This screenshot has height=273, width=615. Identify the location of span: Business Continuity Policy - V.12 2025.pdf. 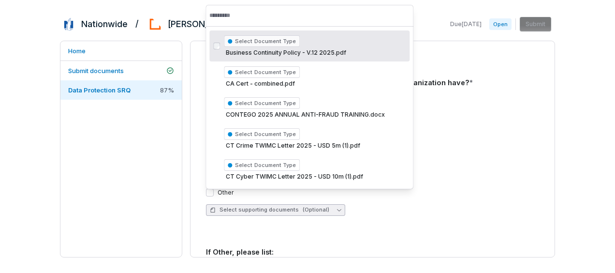
(285, 53).